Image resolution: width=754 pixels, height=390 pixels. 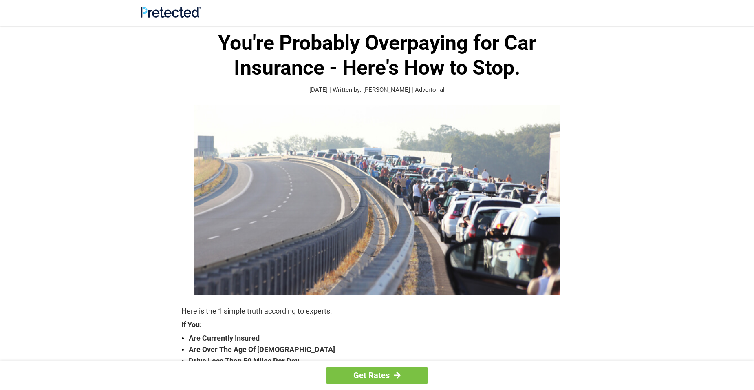 What do you see at coordinates (381, 361) in the screenshot?
I see `strong: Drive Less Than 50 Miles Per Day` at bounding box center [381, 361].